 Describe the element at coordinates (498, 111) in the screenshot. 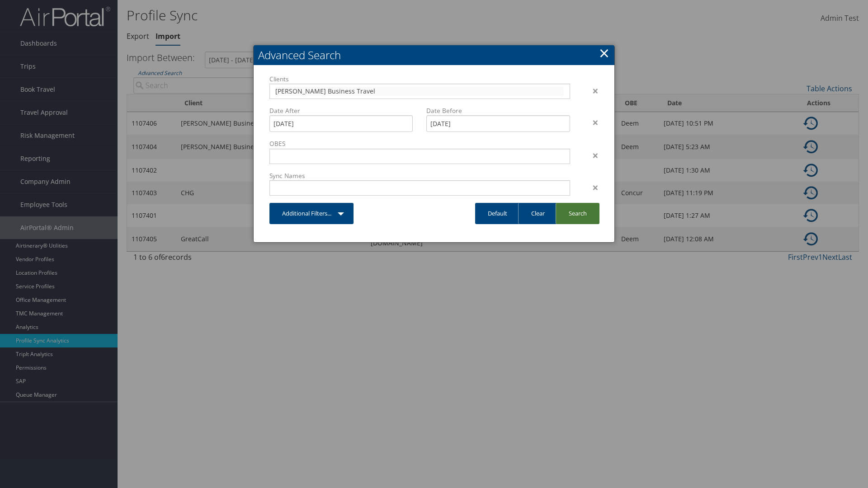

I see `label: Date Before` at that location.